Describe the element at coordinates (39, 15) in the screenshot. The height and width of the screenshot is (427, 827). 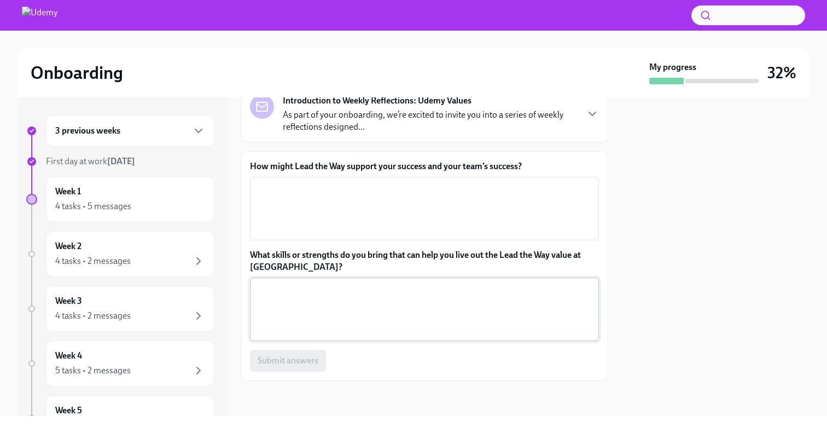
I see `img: Udemy` at that location.